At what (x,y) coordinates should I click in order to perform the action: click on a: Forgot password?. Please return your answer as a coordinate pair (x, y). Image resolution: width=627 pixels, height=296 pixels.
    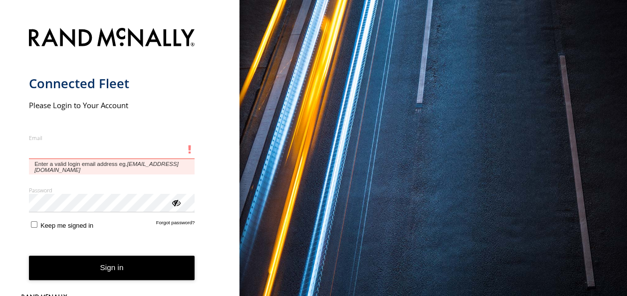
    Looking at the image, I should click on (175, 224).